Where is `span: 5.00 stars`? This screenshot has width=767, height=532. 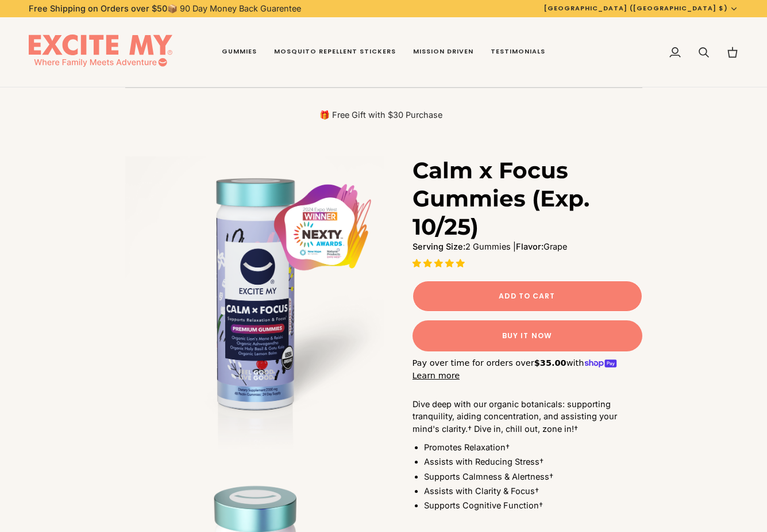 span: 5.00 stars is located at coordinates (440, 263).